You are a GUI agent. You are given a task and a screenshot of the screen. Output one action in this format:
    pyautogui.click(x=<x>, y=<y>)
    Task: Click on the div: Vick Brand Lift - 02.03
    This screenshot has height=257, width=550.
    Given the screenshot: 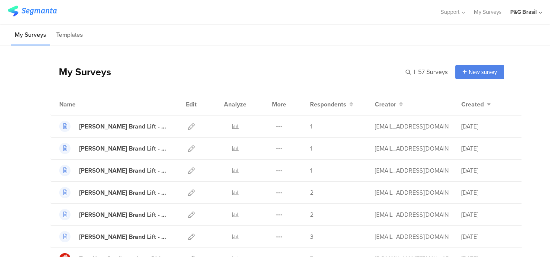 What is the action you would take?
    pyautogui.click(x=124, y=126)
    